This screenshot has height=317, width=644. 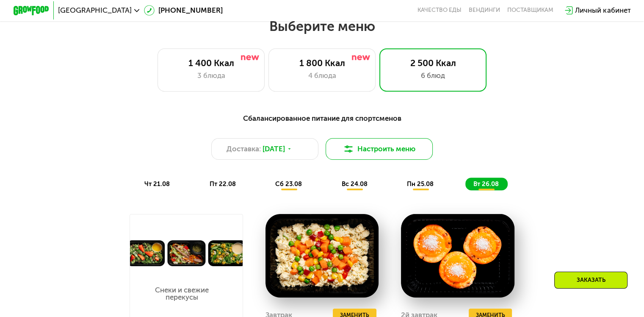 I want to click on span: пт 22.08, so click(x=223, y=184).